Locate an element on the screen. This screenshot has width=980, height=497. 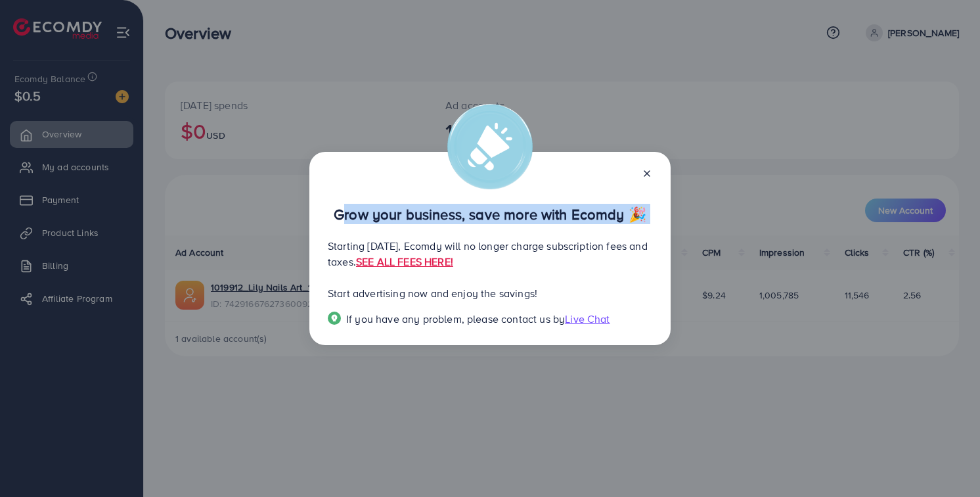
span: If you have any problem, please contact us by is located at coordinates (456, 318).